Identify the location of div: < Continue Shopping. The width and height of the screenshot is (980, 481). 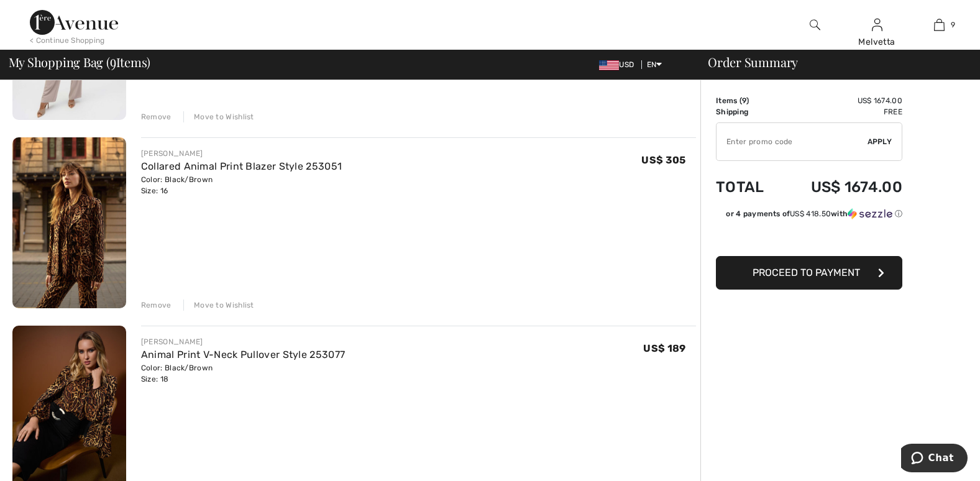
(67, 40).